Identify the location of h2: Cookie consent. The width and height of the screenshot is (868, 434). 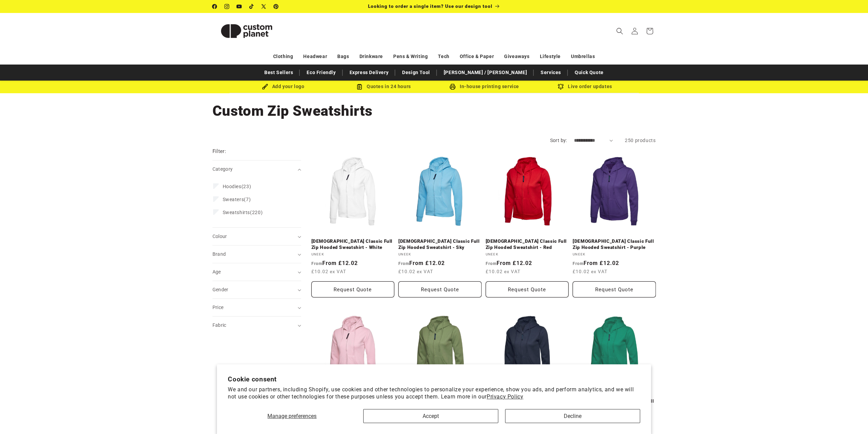
(434, 379).